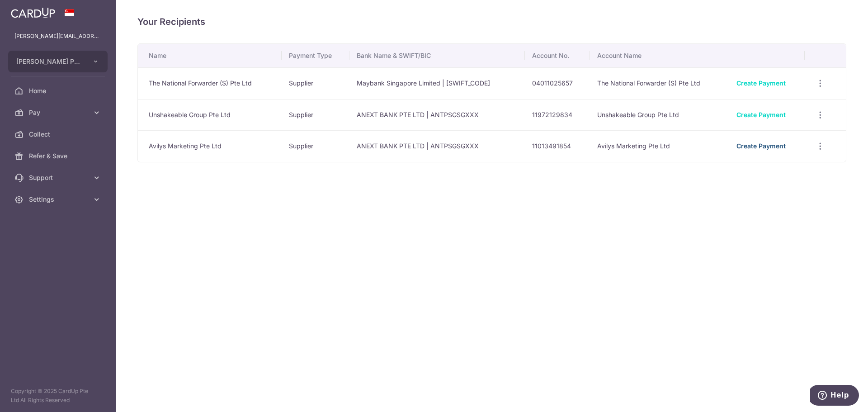 This screenshot has height=412, width=868. What do you see at coordinates (59, 156) in the screenshot?
I see `span: Refer & Save` at bounding box center [59, 156].